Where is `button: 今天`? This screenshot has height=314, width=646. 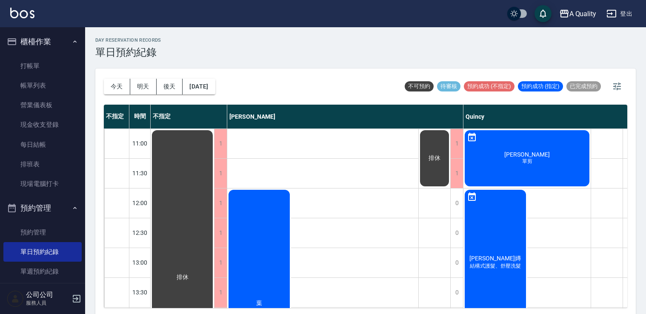
button: 今天 is located at coordinates (117, 86).